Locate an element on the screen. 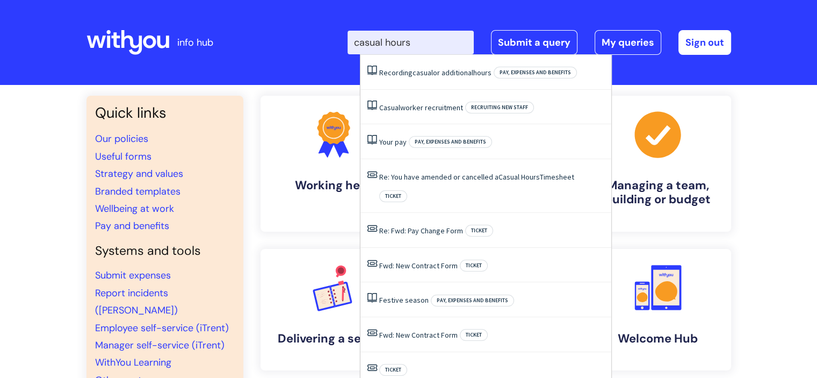  a: My queries is located at coordinates (628, 42).